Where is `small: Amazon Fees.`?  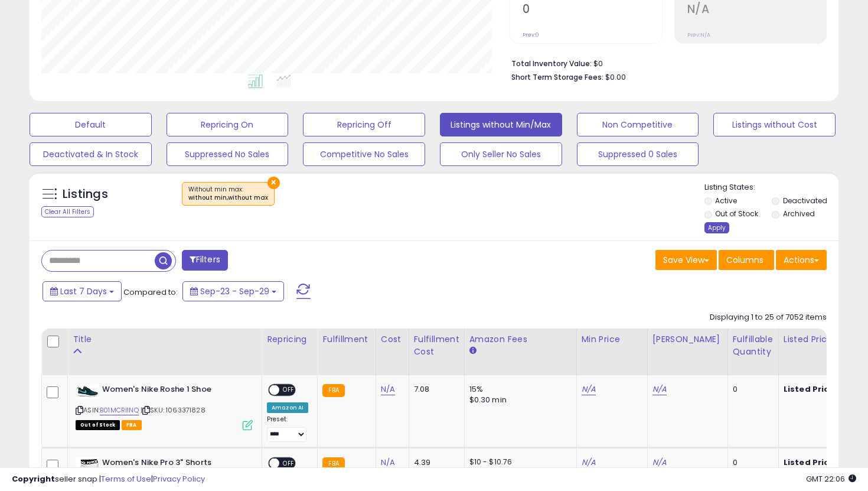 small: Amazon Fees. is located at coordinates (473, 351).